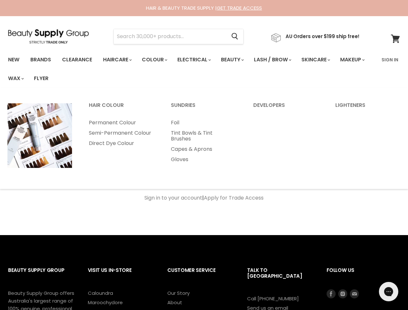  I want to click on a: Lash / Brow, so click(272, 60).